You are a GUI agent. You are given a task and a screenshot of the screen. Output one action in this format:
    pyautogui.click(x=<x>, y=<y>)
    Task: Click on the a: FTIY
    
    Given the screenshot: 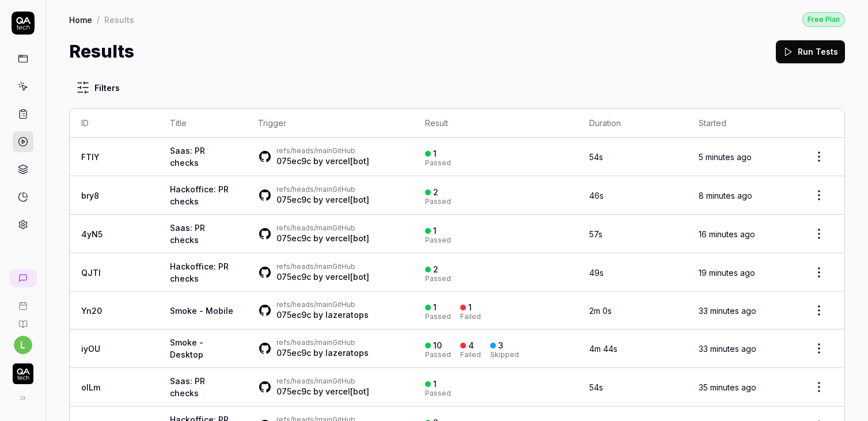 What is the action you would take?
    pyautogui.click(x=91, y=156)
    